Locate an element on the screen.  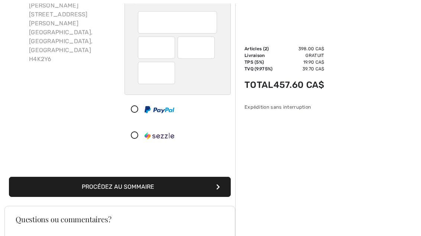
td: Articles ( ) is located at coordinates (259, 49).